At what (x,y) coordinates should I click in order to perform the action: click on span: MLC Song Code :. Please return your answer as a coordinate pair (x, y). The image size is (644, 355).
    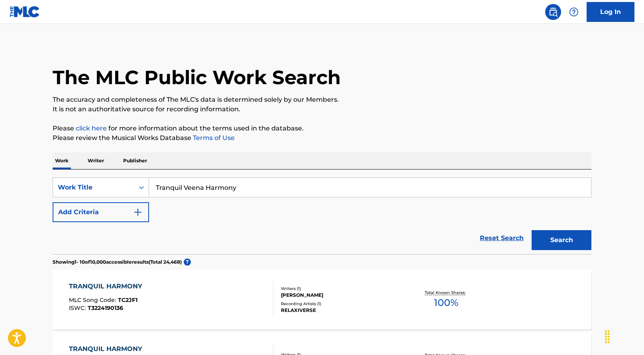
    Looking at the image, I should click on (94, 300).